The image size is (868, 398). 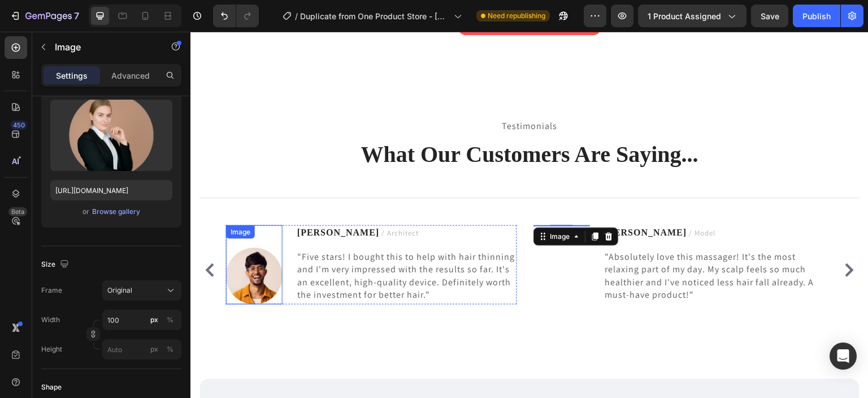 I want to click on label: Height, so click(x=51, y=349).